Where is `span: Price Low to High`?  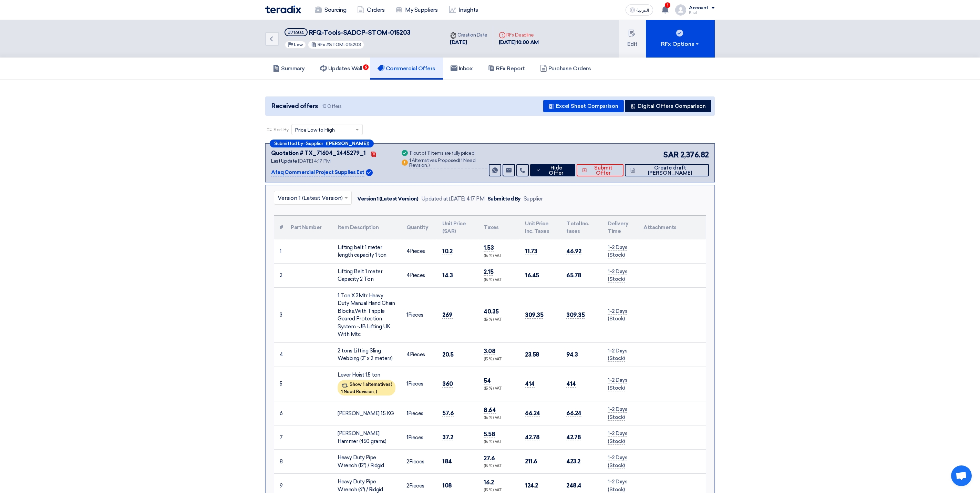 span: Price Low to High is located at coordinates (315, 130).